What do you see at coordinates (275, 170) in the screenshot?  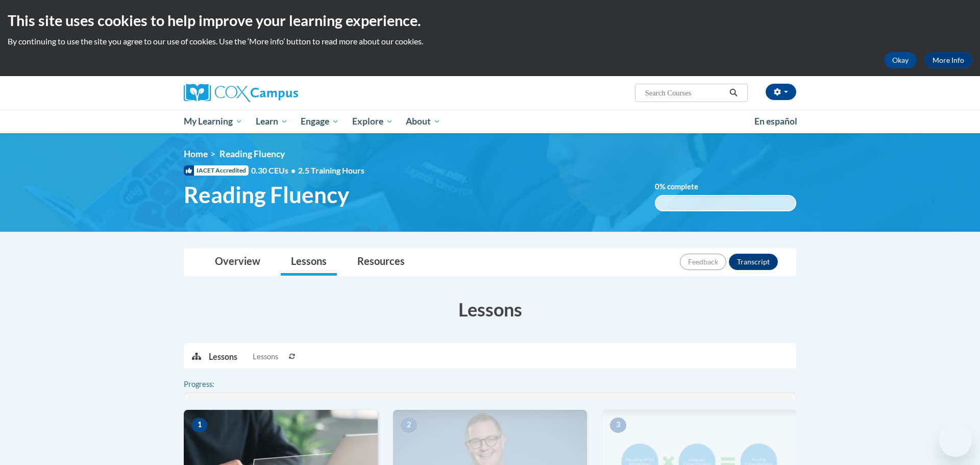 I see `span: 0.30 CEUs` at bounding box center [275, 170].